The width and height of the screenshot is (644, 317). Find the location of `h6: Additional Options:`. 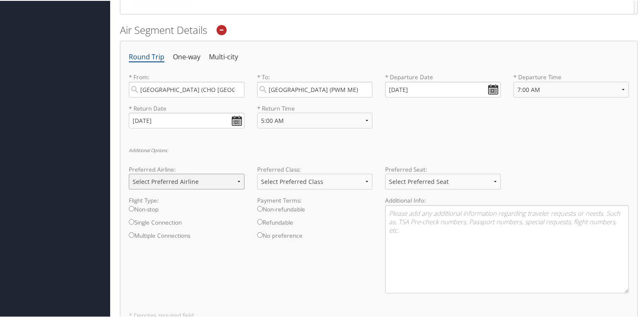

h6: Additional Options: is located at coordinates (379, 149).